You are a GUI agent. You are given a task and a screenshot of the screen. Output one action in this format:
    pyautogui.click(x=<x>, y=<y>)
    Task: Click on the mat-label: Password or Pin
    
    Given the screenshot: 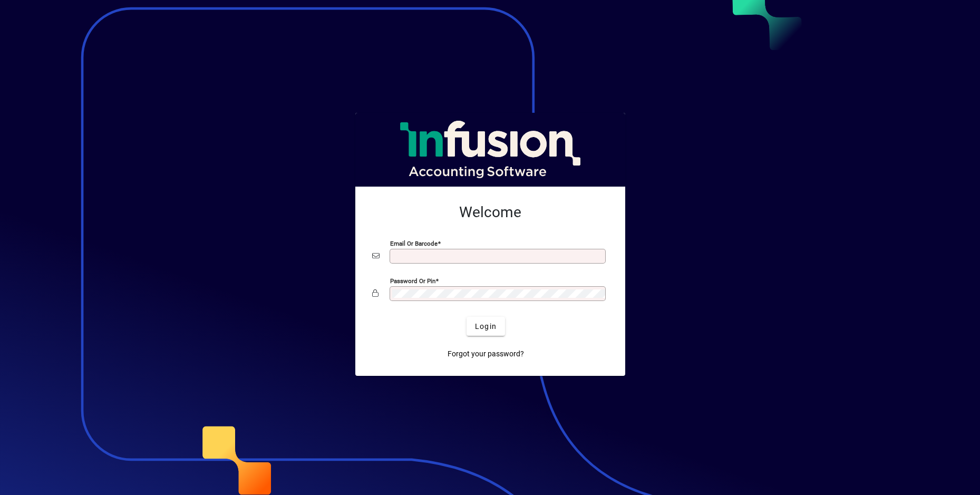 What is the action you would take?
    pyautogui.click(x=412, y=281)
    